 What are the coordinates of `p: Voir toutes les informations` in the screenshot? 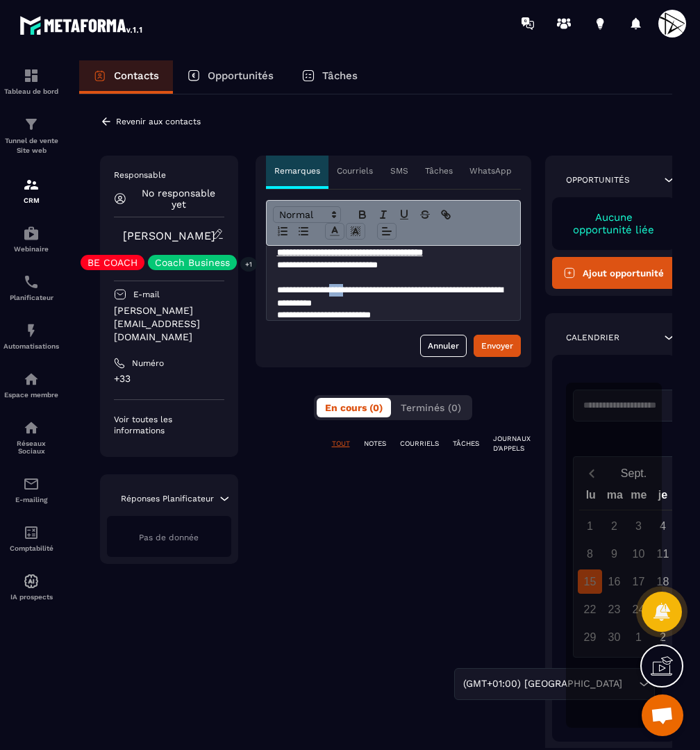 It's located at (169, 425).